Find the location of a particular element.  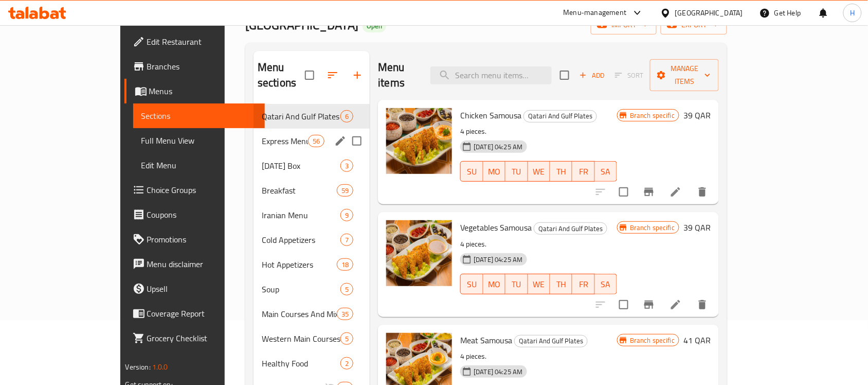

span: Menus is located at coordinates (203, 91).